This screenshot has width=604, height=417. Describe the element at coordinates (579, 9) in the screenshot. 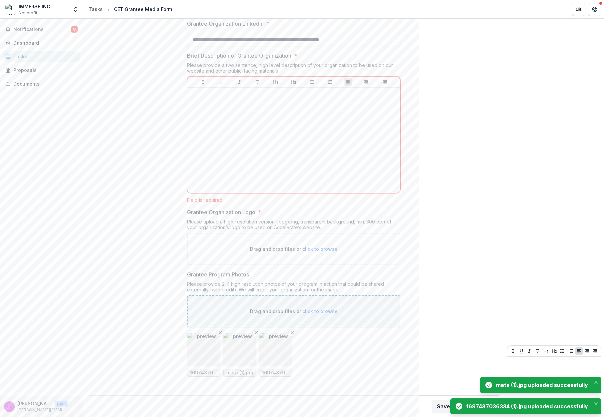

I see `button: Partners` at that location.